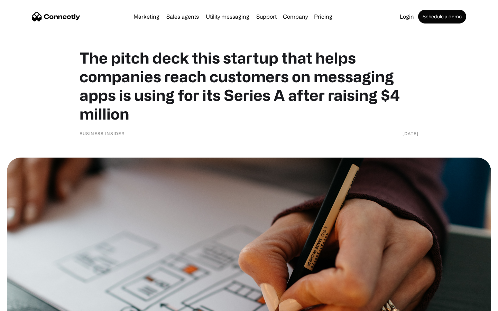 The width and height of the screenshot is (498, 311). Describe the element at coordinates (407, 17) in the screenshot. I see `a: Login` at that location.